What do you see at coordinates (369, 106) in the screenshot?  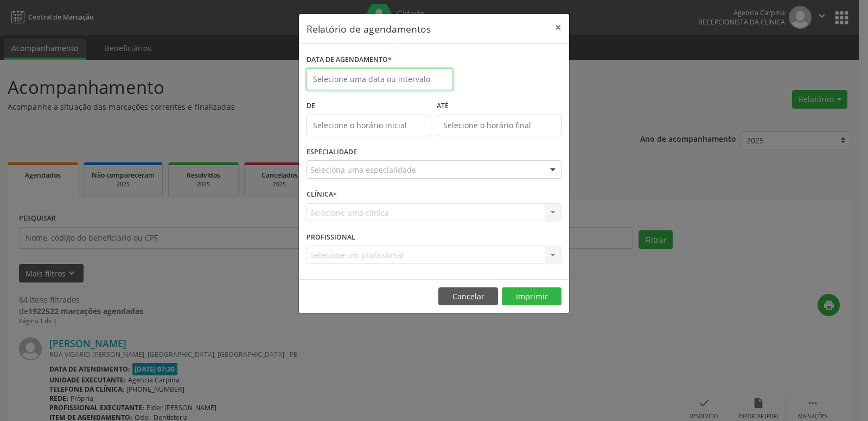 I see `label: De` at bounding box center [369, 106].